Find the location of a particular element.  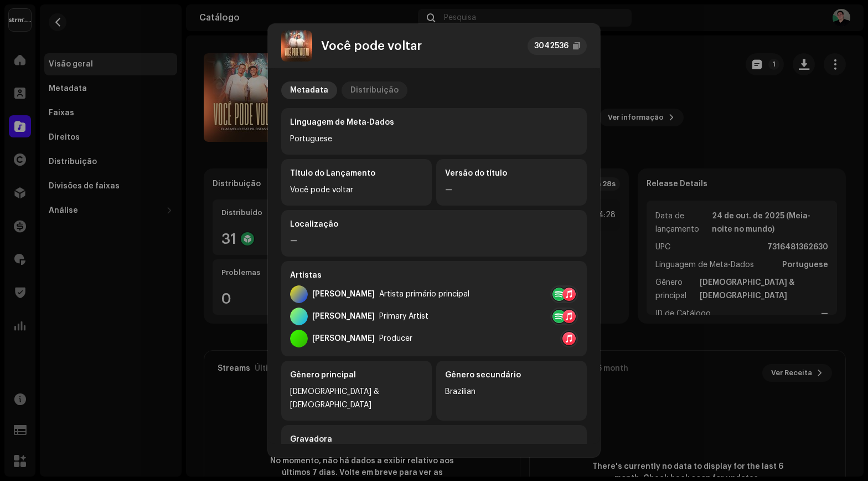

div: Artistas is located at coordinates (434, 275).